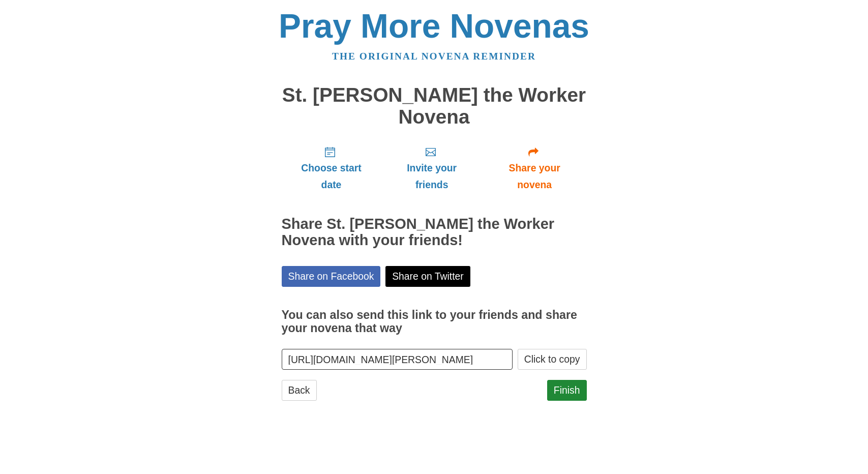  Describe the element at coordinates (331, 176) in the screenshot. I see `span: Choose start date` at that location.